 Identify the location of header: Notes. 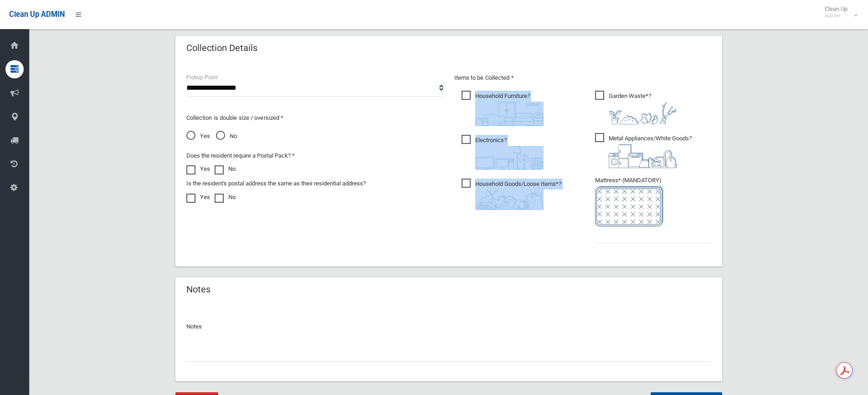
(198, 290).